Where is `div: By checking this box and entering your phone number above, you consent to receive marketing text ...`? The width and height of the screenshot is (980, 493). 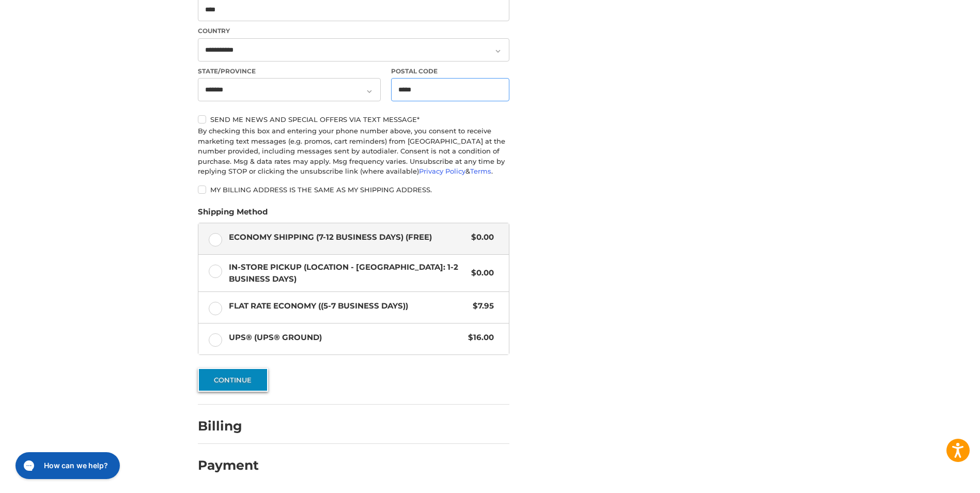 div: By checking this box and entering your phone number above, you consent to receive marketing text ... is located at coordinates (353, 152).